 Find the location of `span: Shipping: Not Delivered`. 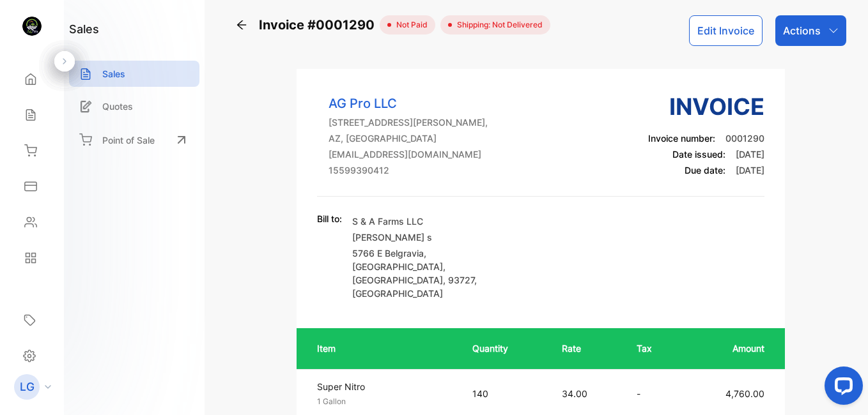

span: Shipping: Not Delivered is located at coordinates (497, 25).